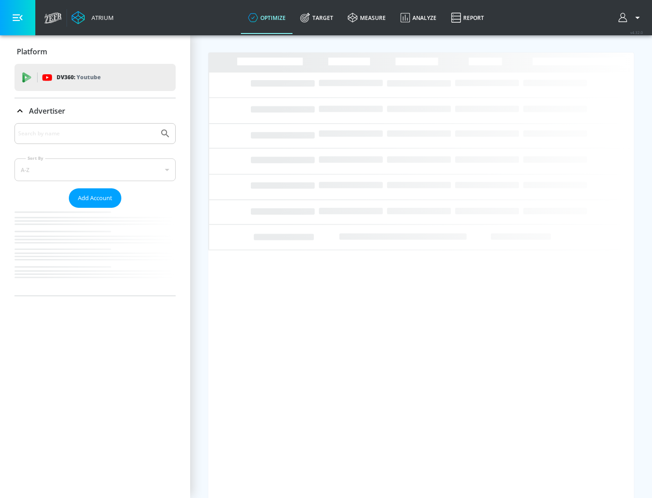 The image size is (652, 498). What do you see at coordinates (467, 18) in the screenshot?
I see `a: Report` at bounding box center [467, 18].